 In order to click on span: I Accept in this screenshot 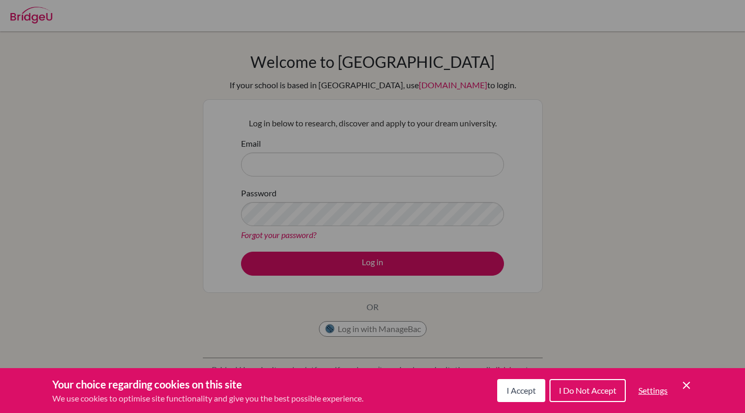, I will do `click(521, 390)`.